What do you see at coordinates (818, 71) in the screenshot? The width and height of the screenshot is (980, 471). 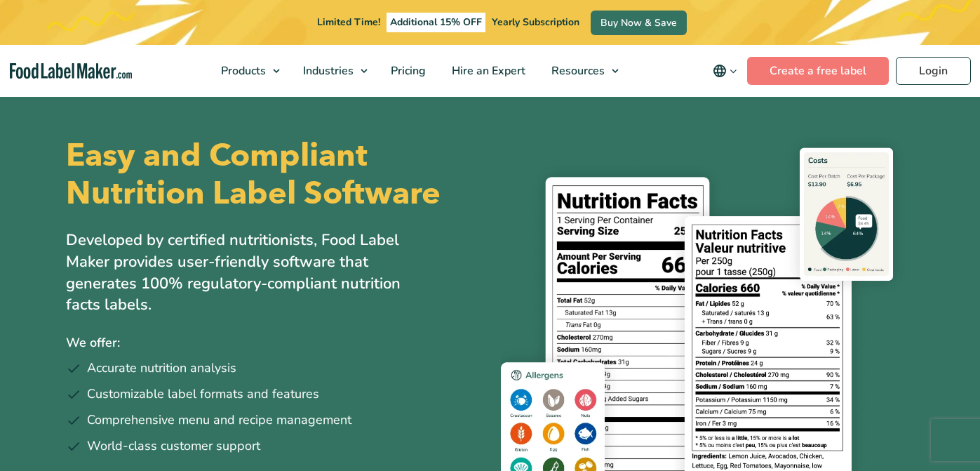 I see `a: Create a free label` at bounding box center [818, 71].